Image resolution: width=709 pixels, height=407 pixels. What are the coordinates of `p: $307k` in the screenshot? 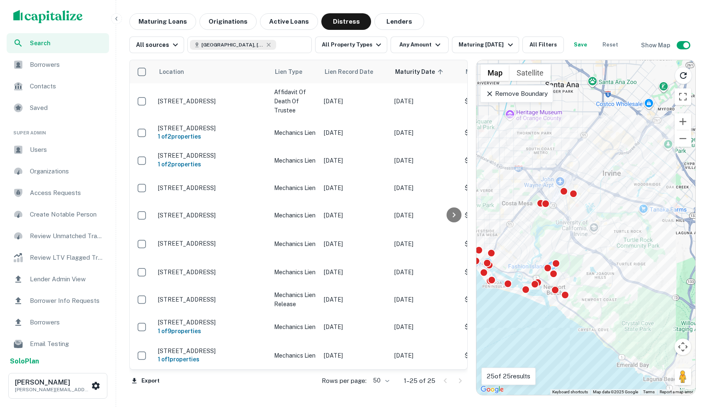 It's located at (506, 101).